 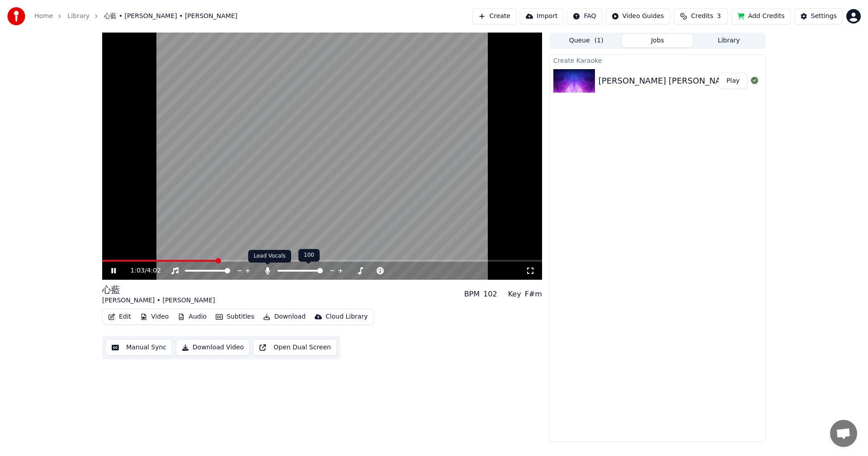 I want to click on button: Edit, so click(x=119, y=317).